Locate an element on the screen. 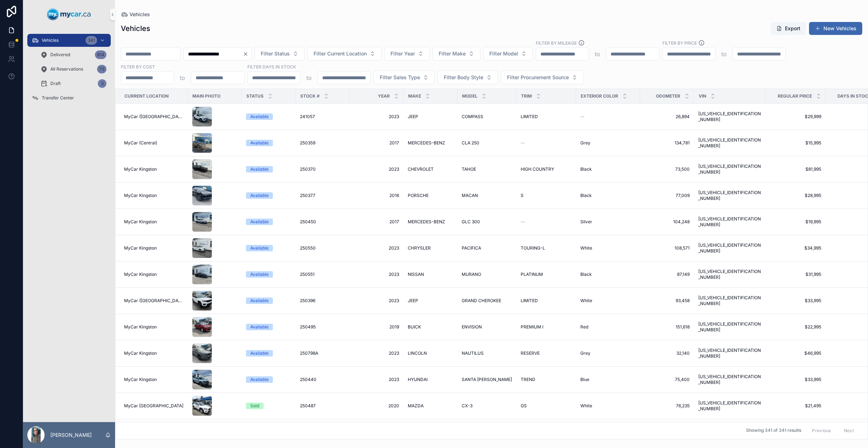 The width and height of the screenshot is (868, 448). a: TAHOE is located at coordinates (487, 169).